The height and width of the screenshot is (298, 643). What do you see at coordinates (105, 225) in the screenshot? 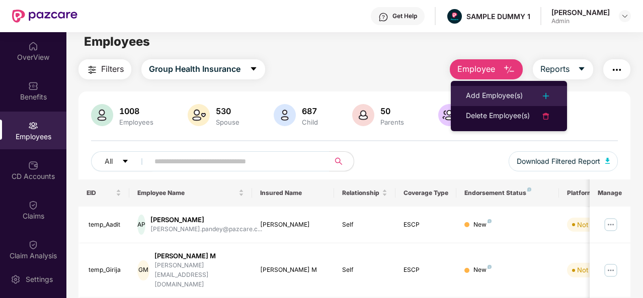
I see `div: temp_Aadit` at bounding box center [105, 225].